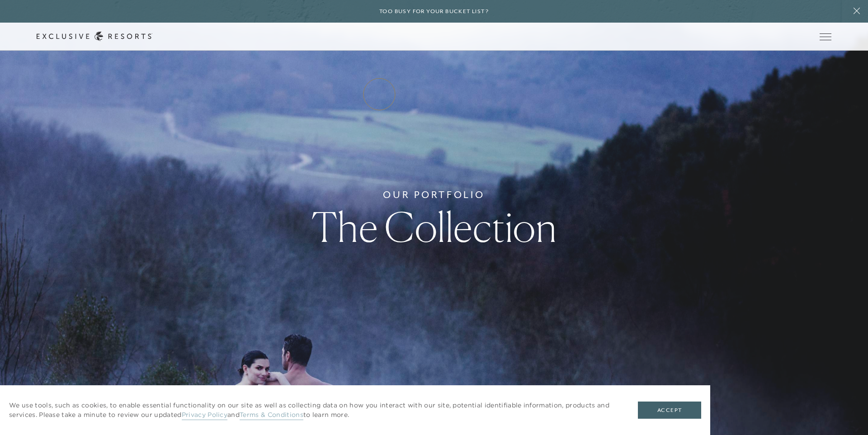  What do you see at coordinates (825, 37) in the screenshot?
I see `button: Open navigation` at bounding box center [825, 37].